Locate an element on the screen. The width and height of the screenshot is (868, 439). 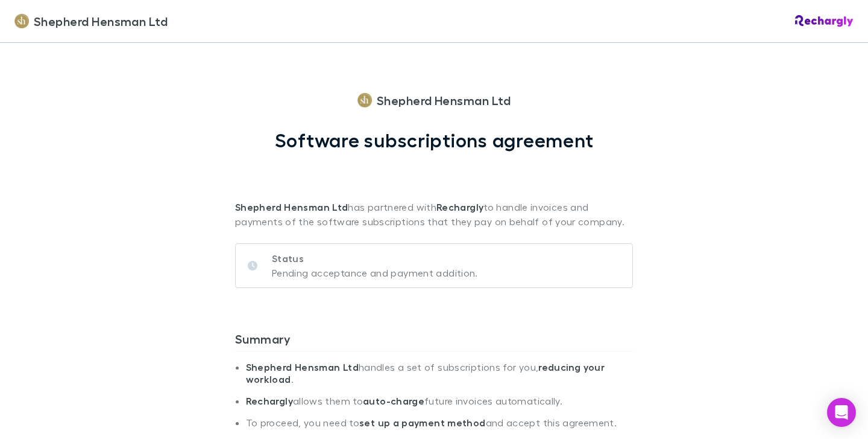
p: has partnered with to handle invoices and payments of the software subscriptions that they pay on... is located at coordinates (434, 190).